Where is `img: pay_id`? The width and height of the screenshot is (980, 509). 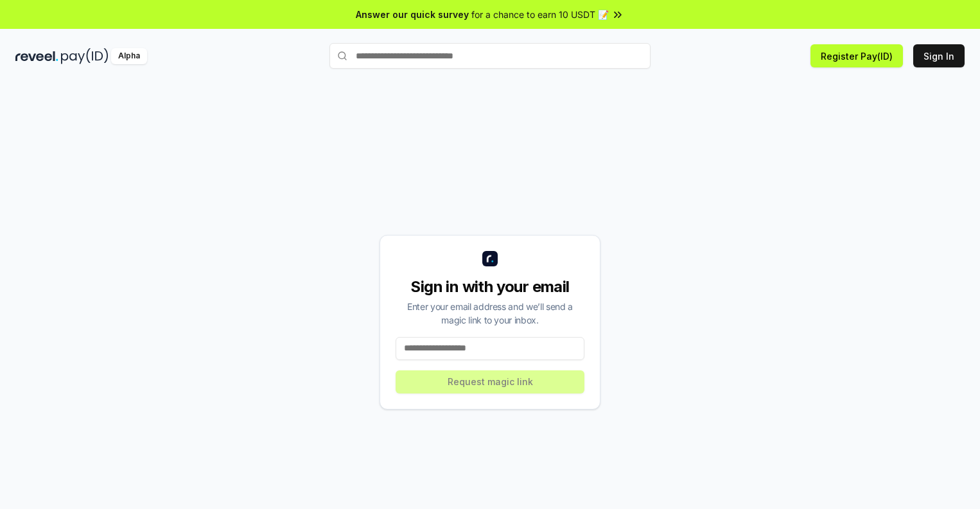 img: pay_id is located at coordinates (85, 56).